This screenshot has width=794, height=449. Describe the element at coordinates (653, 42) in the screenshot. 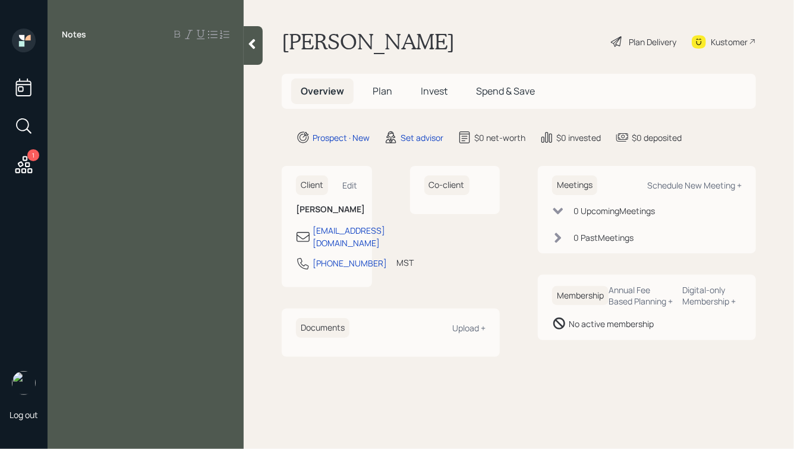

I see `div: Plan Delivery` at that location.